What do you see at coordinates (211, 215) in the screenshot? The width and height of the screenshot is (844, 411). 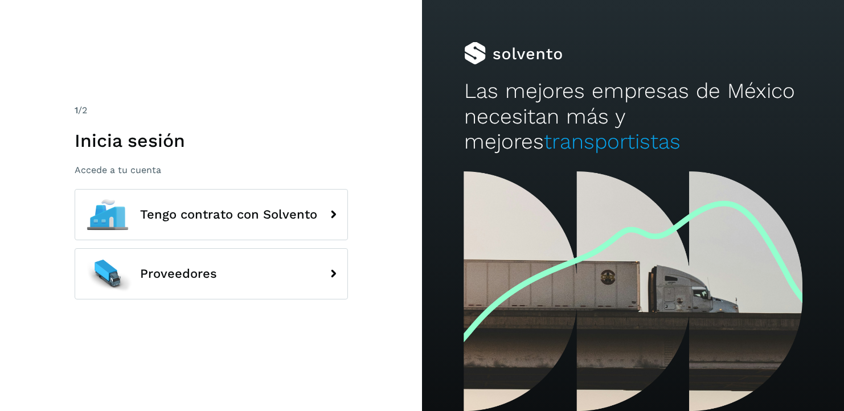 I see `button: Tengo contrato con Solvento` at bounding box center [211, 215].